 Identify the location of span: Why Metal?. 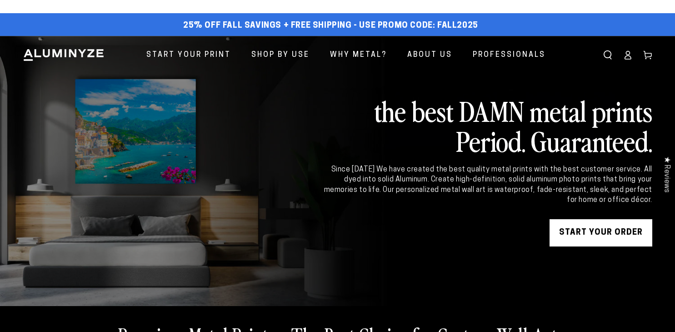
(358, 55).